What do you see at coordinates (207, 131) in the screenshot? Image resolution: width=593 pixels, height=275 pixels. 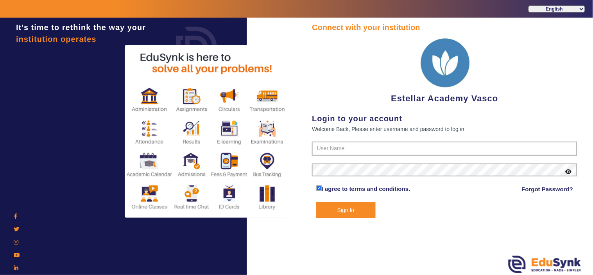 I see `img: login2.png` at bounding box center [207, 131].